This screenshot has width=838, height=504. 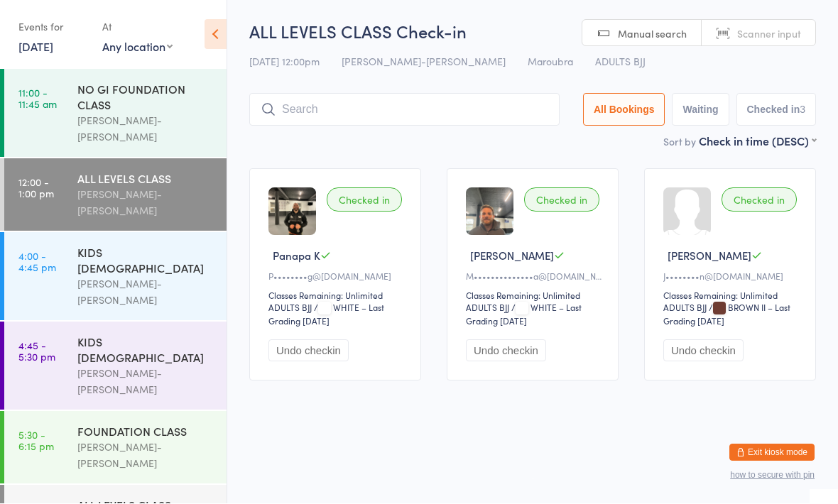 What do you see at coordinates (777, 110) in the screenshot?
I see `button: Checked in3` at bounding box center [777, 110].